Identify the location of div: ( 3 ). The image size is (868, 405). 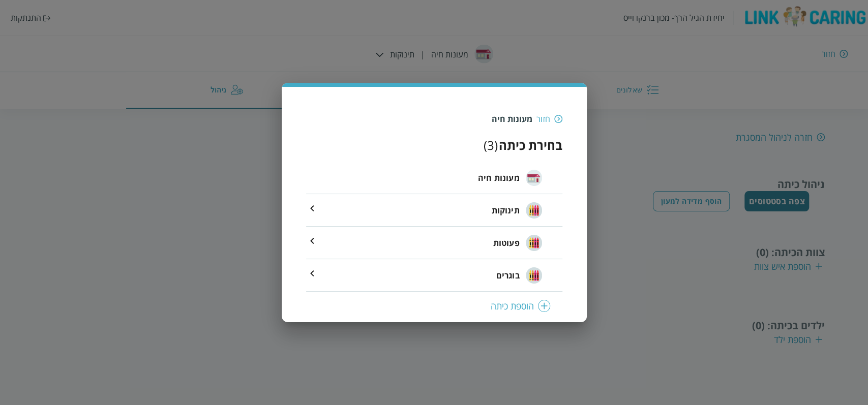
(491, 145).